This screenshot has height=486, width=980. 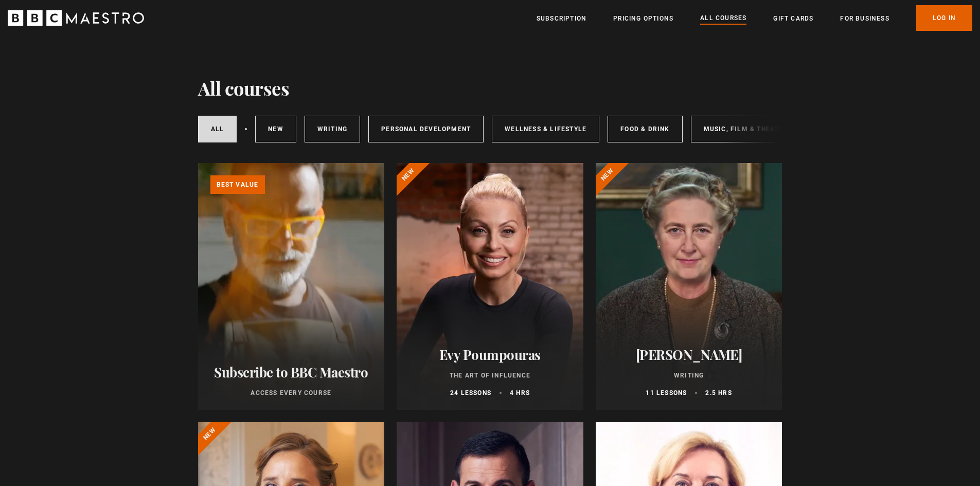 I want to click on a: All Courses, so click(x=723, y=18).